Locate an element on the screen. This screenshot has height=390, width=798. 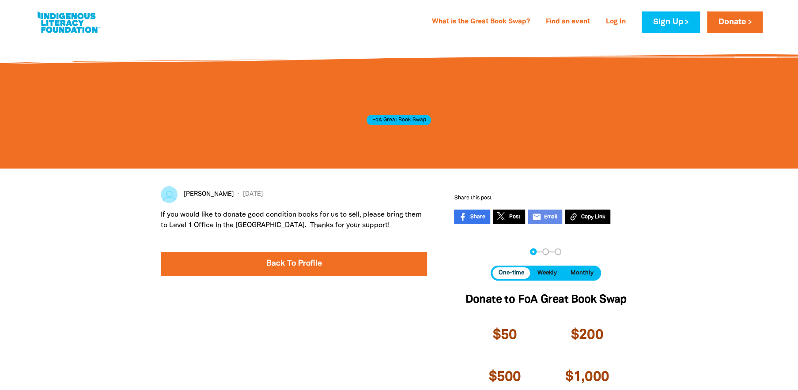
span: Monthly is located at coordinates (582, 273).